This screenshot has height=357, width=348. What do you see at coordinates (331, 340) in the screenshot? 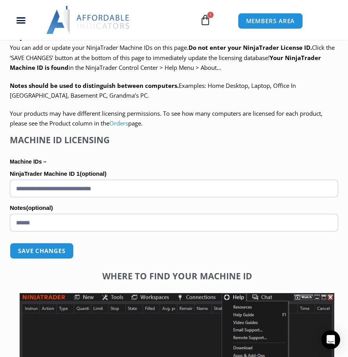
I see `div: Open Intercom Messenger` at bounding box center [331, 340].